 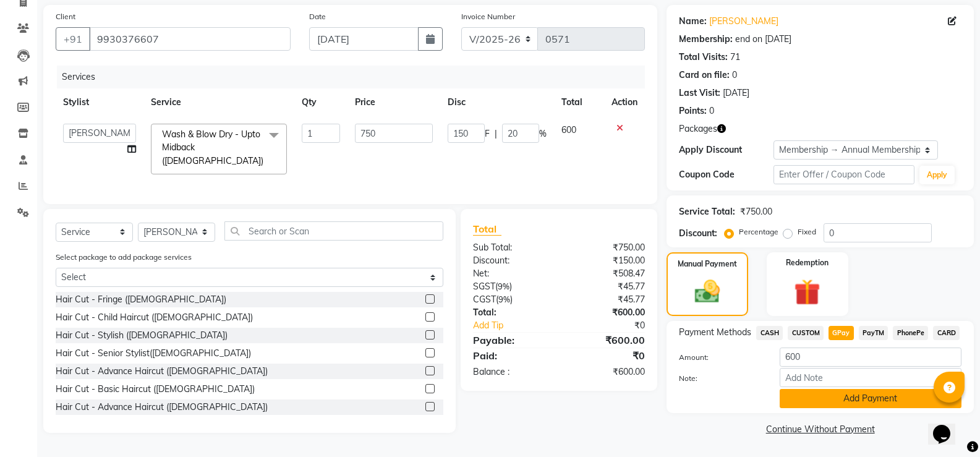 What do you see at coordinates (607, 261) in the screenshot?
I see `div: ₹150.00` at bounding box center [607, 261].